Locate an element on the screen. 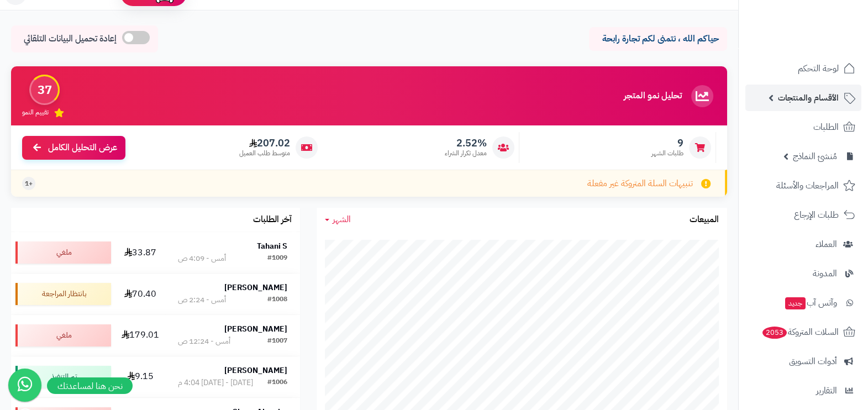 The image size is (868, 410). div: #1008 is located at coordinates (277, 300).